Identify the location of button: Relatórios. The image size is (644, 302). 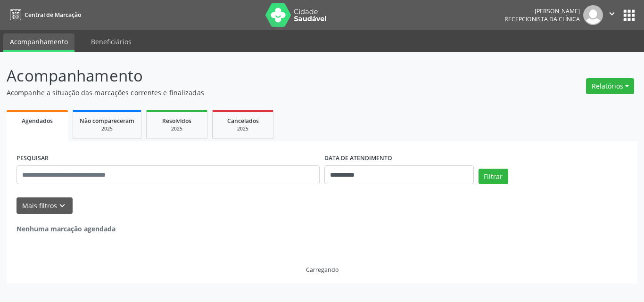
(610, 86).